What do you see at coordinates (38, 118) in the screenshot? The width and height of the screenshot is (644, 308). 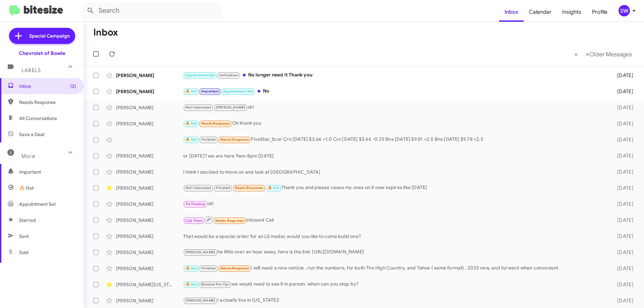 I see `span: All Conversations` at bounding box center [38, 118].